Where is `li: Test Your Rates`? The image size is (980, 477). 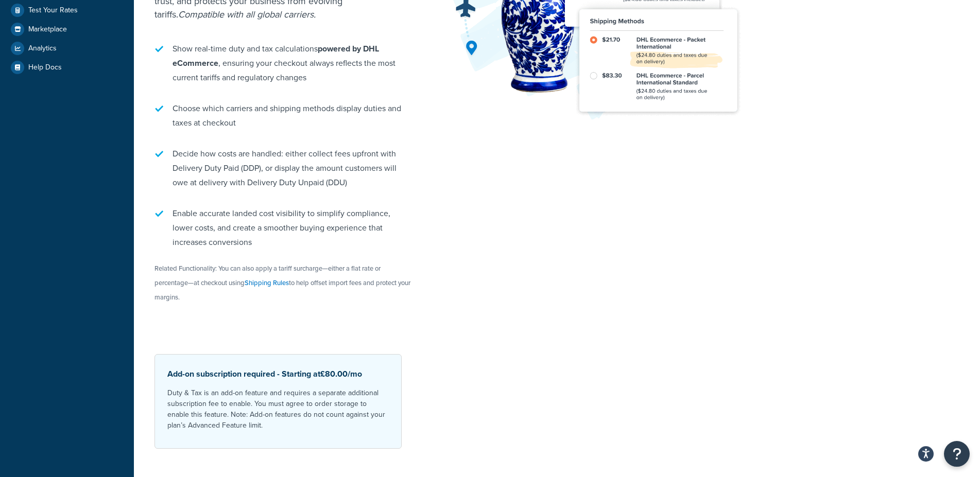
li: Test Your Rates is located at coordinates (67, 10).